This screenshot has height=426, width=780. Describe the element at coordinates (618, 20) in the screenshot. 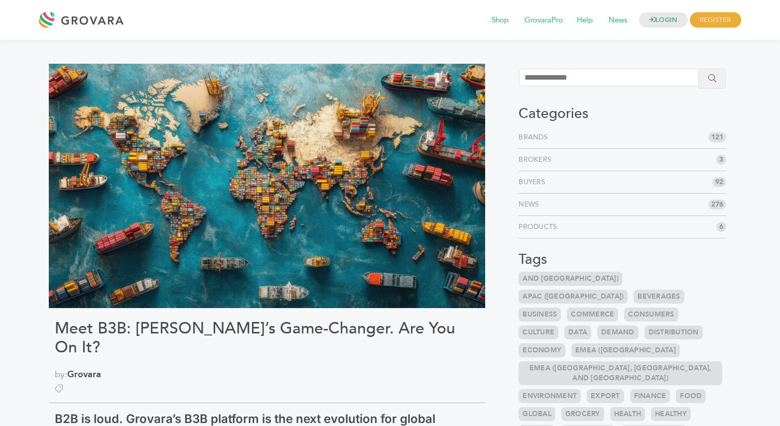

I see `span: News` at that location.